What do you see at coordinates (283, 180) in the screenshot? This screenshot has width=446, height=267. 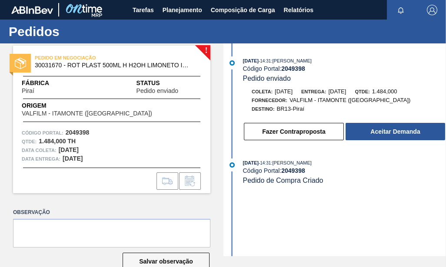 I see `span: Pedido de Compra Criado` at bounding box center [283, 180].